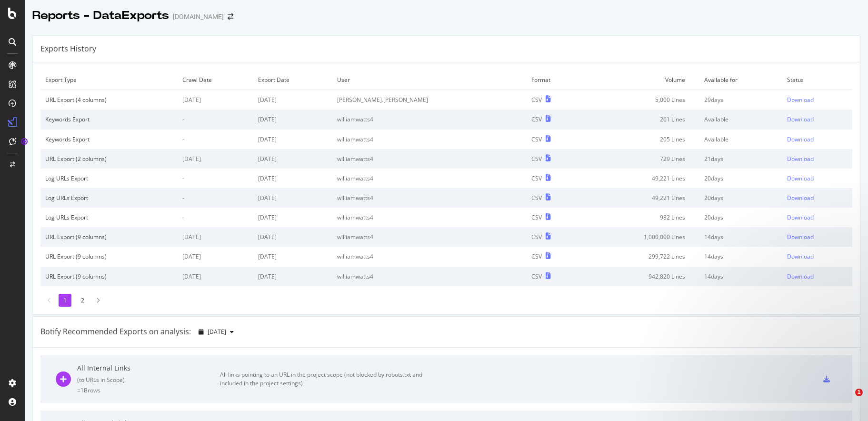 The height and width of the screenshot is (421, 868). What do you see at coordinates (740, 100) in the screenshot?
I see `td: 29 days` at bounding box center [740, 100].